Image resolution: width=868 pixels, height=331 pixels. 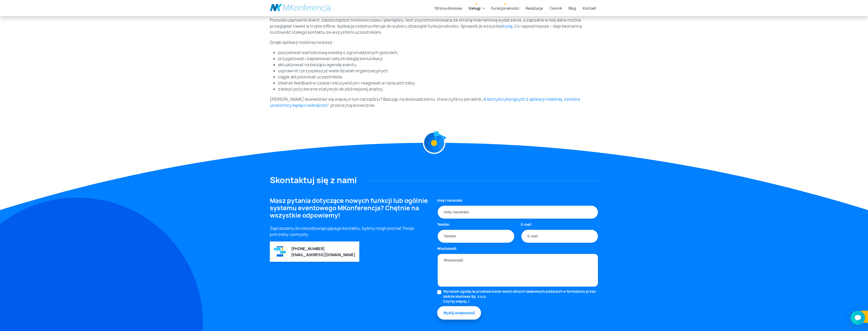 I want to click on li: przygotować i zaplanować całą strategię komunikacji,, so click(x=438, y=58).